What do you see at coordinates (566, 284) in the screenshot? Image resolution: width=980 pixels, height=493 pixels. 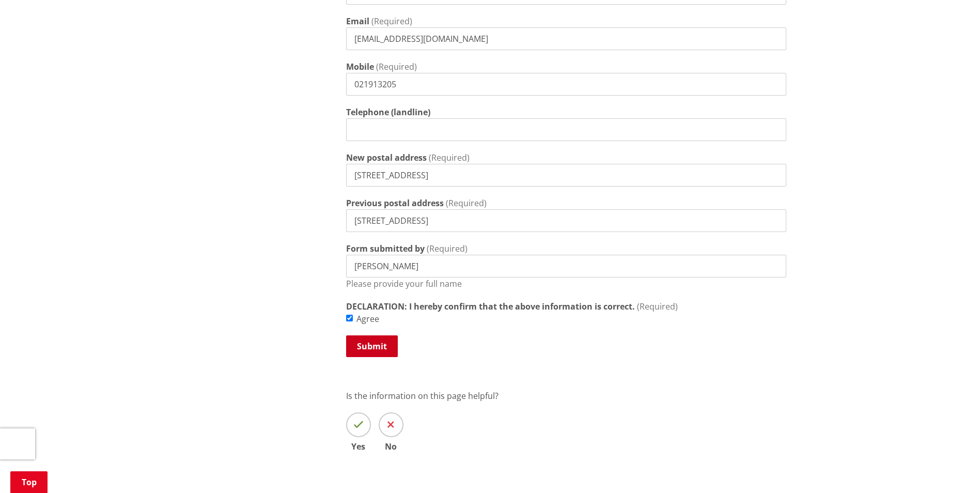 I see `p: Please provide your full name` at bounding box center [566, 284].